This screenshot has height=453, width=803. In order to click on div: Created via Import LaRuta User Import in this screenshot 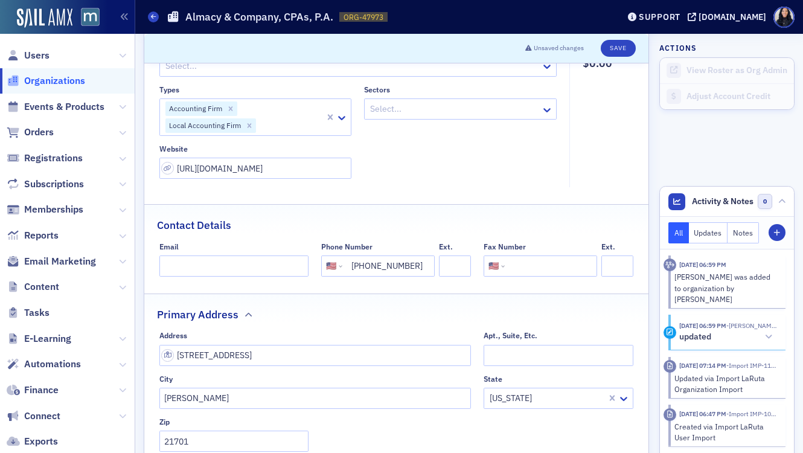, I will do `click(725, 431)`.